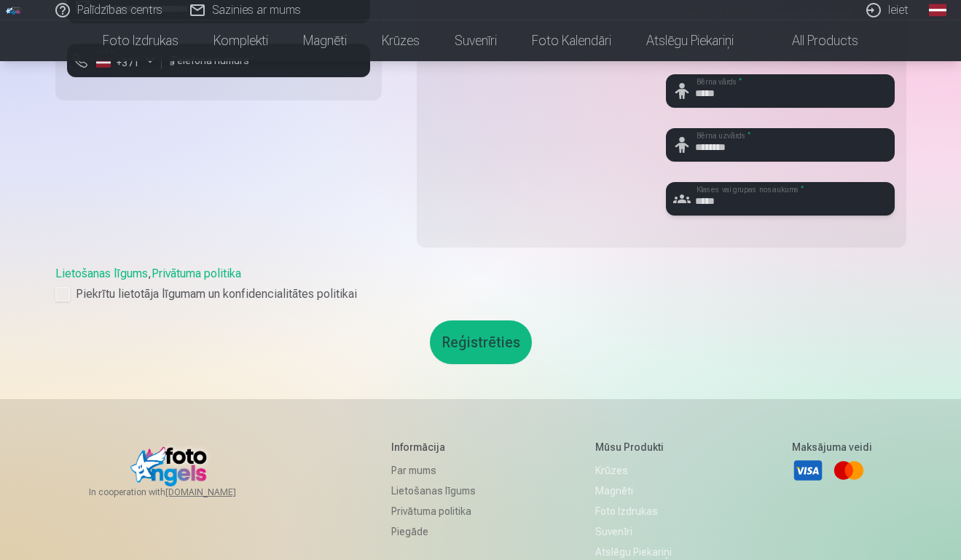  What do you see at coordinates (180, 493) in the screenshot?
I see `span: In cooperation with` at bounding box center [180, 493].